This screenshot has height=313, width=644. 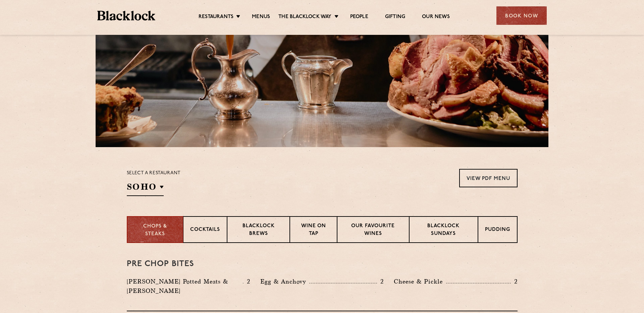 What do you see at coordinates (488, 178) in the screenshot?
I see `a: View PDF Menu` at bounding box center [488, 178].